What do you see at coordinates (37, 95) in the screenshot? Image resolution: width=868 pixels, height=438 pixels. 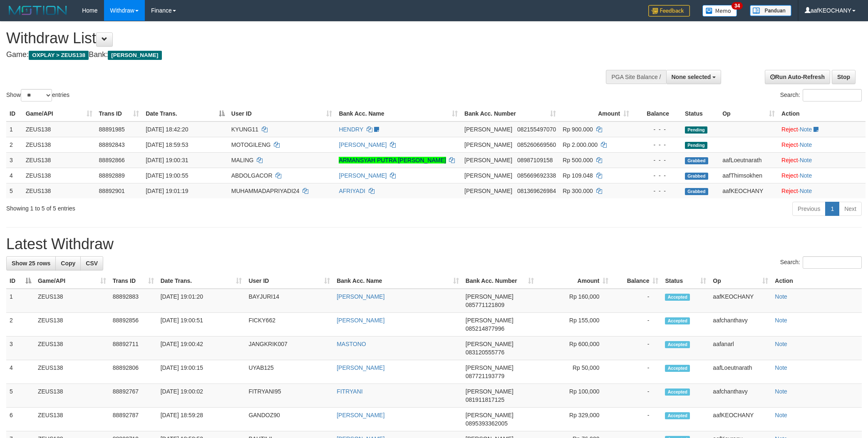 I see `select: Showentries` at bounding box center [37, 95].